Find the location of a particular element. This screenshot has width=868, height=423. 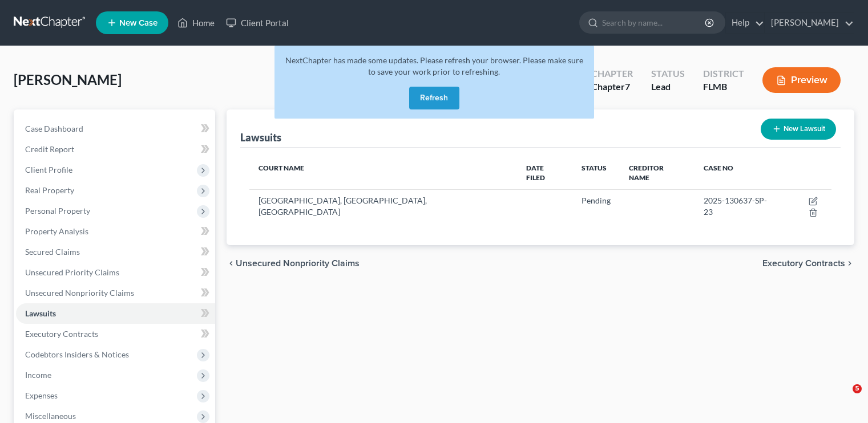

span: NextChapter has made some updates. Please refresh your browser. Please make sure to save your wor... is located at coordinates (434, 65).